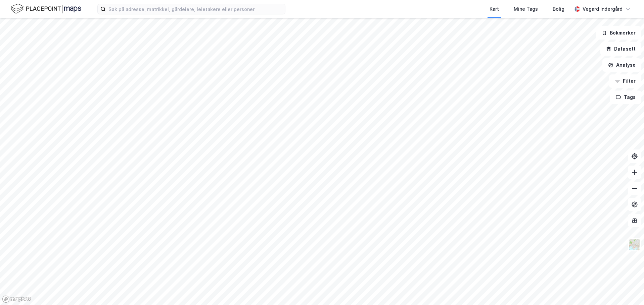  What do you see at coordinates (526, 9) in the screenshot?
I see `div: Mine Tags` at bounding box center [526, 9].